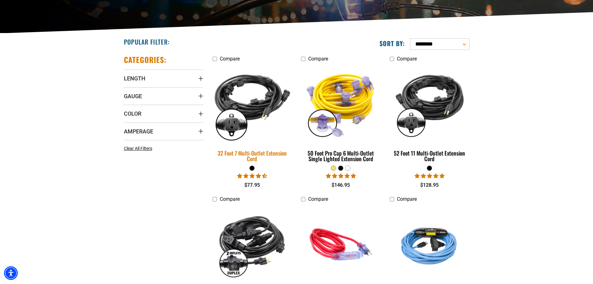  What do you see at coordinates (139, 148) in the screenshot?
I see `a: Clear All Filters` at bounding box center [139, 148].